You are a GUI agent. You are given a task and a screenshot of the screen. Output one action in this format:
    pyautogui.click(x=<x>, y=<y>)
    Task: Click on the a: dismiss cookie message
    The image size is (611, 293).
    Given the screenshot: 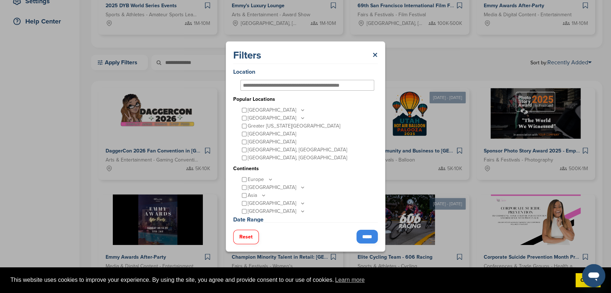 What is the action you would take?
    pyautogui.click(x=588, y=281)
    